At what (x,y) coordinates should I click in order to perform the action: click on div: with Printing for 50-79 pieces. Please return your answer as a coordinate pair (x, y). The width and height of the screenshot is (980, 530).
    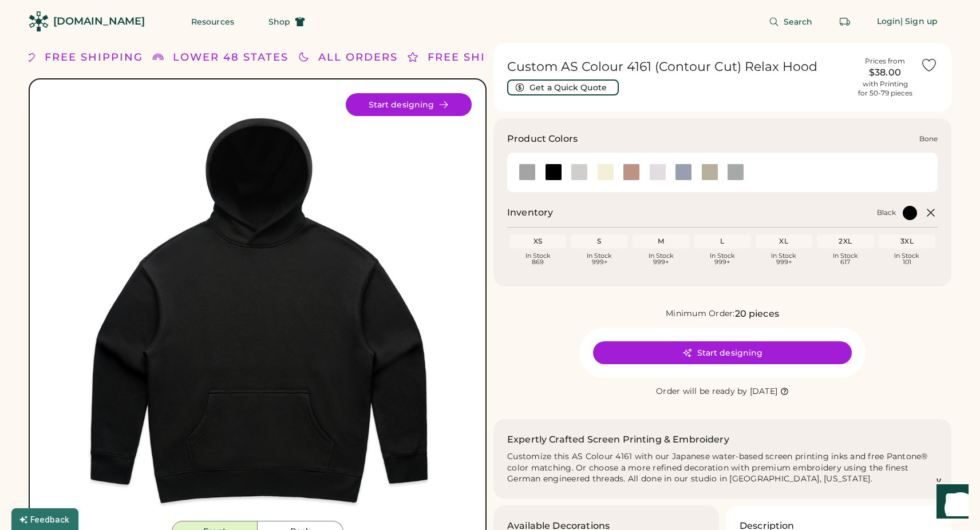
    Looking at the image, I should click on (884, 89).